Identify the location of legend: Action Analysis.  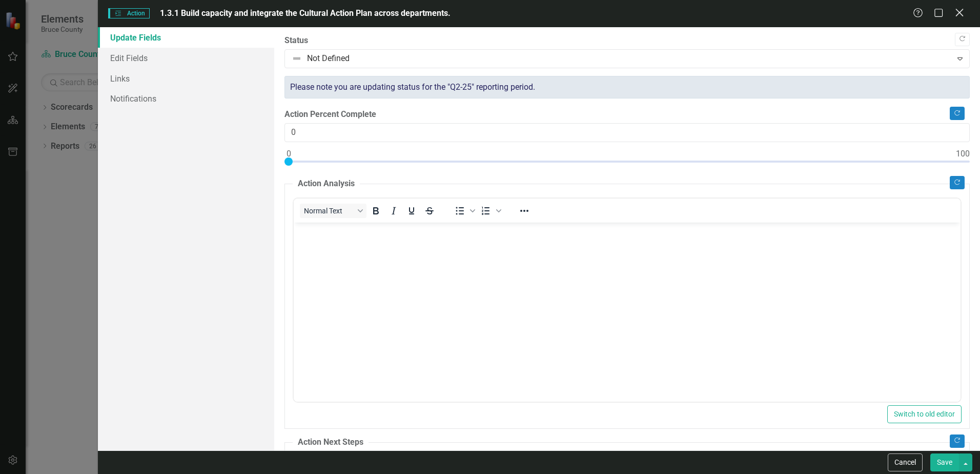
(326, 184).